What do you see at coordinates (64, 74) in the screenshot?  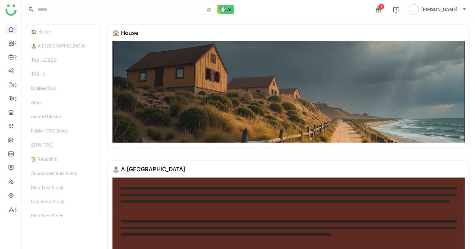 I see `div: TAB-2` at bounding box center [64, 74].